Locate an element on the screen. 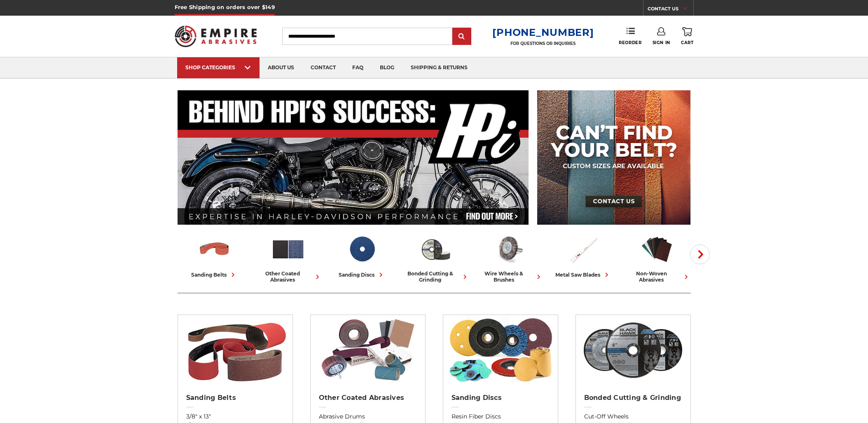 The height and width of the screenshot is (423, 868). a: shipping & returns is located at coordinates (439, 68).